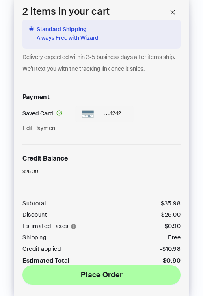 The image size is (203, 296). Describe the element at coordinates (171, 249) in the screenshot. I see `div: - $10.98` at that location.